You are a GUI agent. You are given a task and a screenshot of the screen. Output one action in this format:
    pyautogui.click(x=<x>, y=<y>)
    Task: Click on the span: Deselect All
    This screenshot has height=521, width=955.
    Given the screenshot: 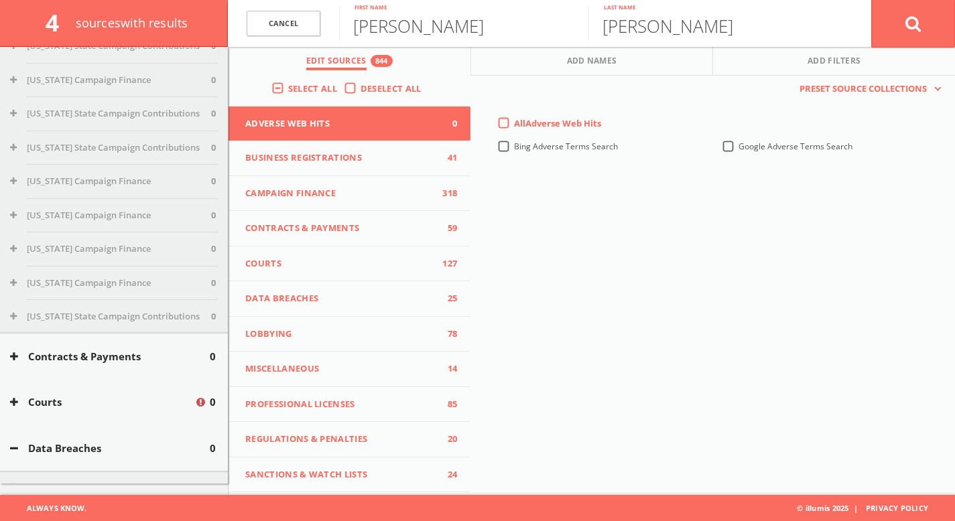 What is the action you would take?
    pyautogui.click(x=391, y=88)
    